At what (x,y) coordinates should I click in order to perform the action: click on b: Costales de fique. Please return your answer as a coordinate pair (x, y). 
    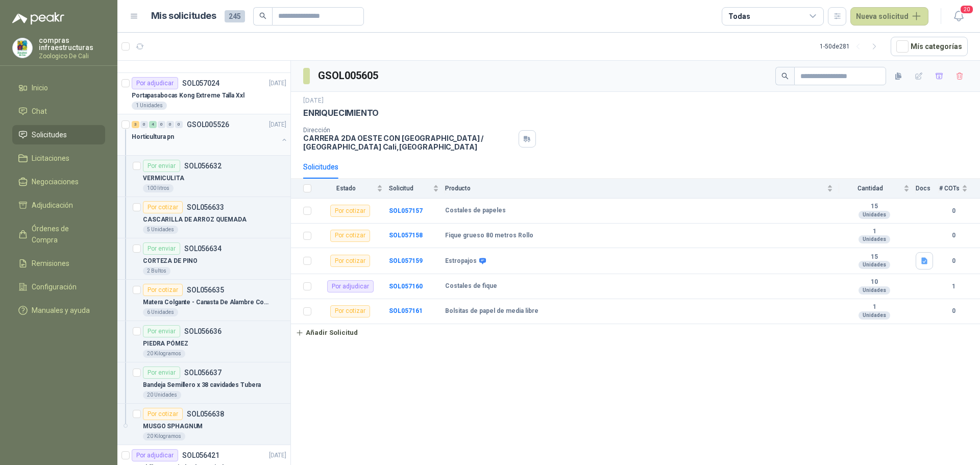
    Looking at the image, I should click on (471, 286).